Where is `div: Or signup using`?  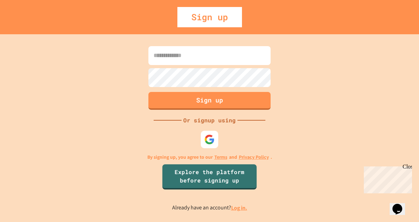 div: Or signup using is located at coordinates (209, 120).